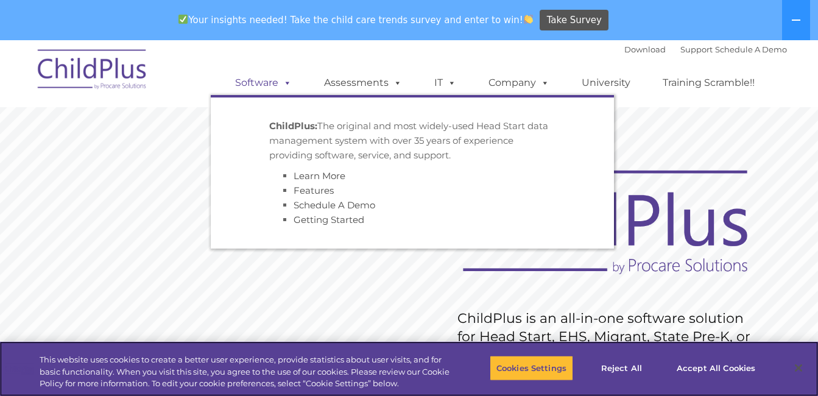  What do you see at coordinates (356, 19) in the screenshot?
I see `span: Your insights needed! Take the child care trends survey and enter to win!` at bounding box center [356, 19].